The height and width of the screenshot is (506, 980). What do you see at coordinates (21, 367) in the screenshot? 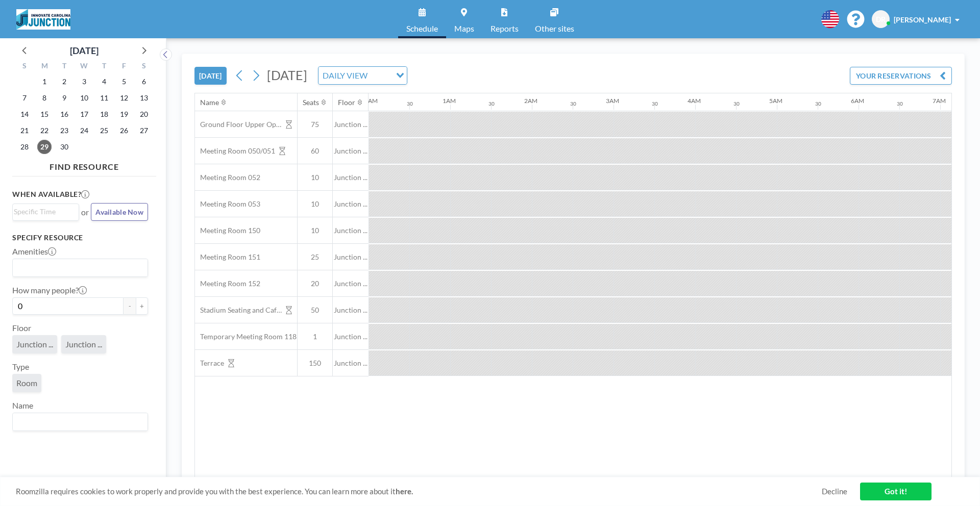
I see `label: Type` at bounding box center [21, 367].